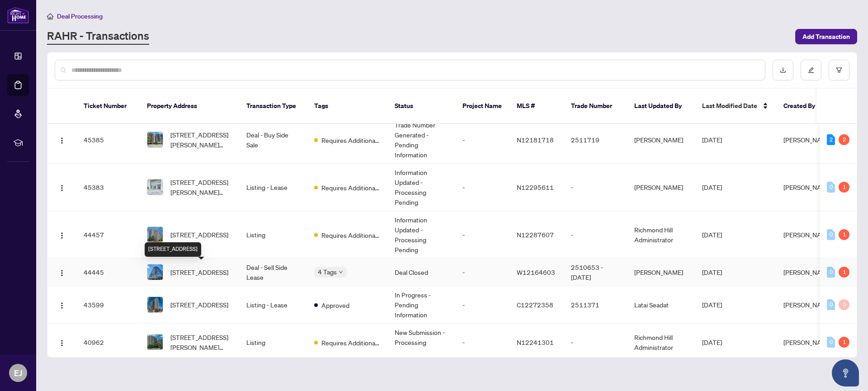  I want to click on th: Last Modified Date, so click(736, 106).